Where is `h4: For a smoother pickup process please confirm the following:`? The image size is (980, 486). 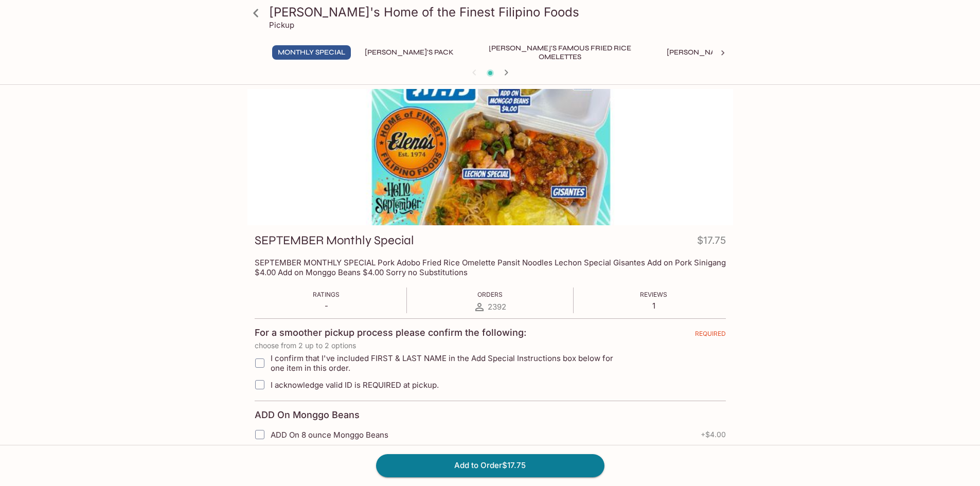
h4: For a smoother pickup process please confirm the following: is located at coordinates (391, 333).